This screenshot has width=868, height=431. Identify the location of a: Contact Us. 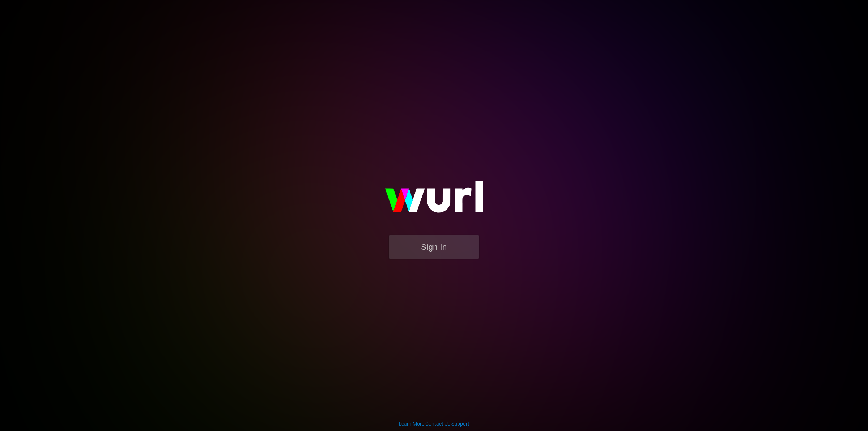
(437, 424).